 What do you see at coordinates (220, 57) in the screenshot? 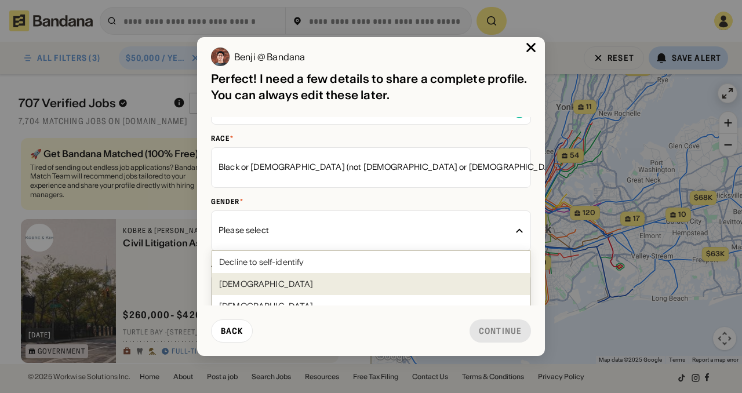
I see `img: Benji @ Bandana` at bounding box center [220, 57].